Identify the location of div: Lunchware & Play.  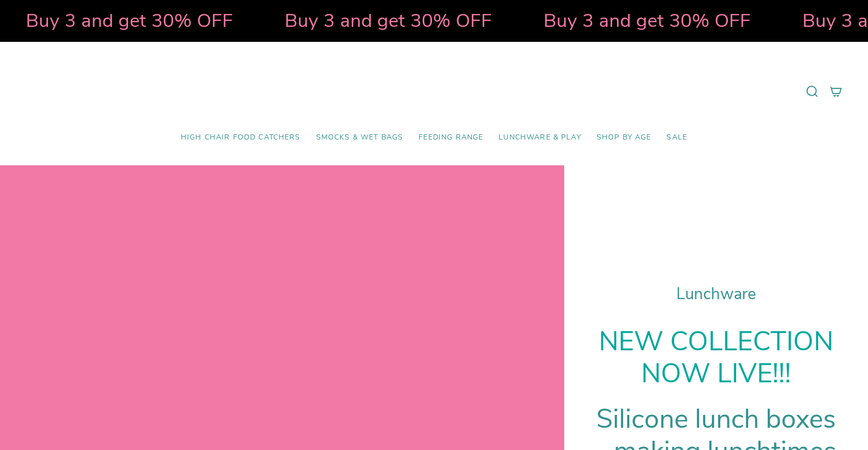
(539, 137).